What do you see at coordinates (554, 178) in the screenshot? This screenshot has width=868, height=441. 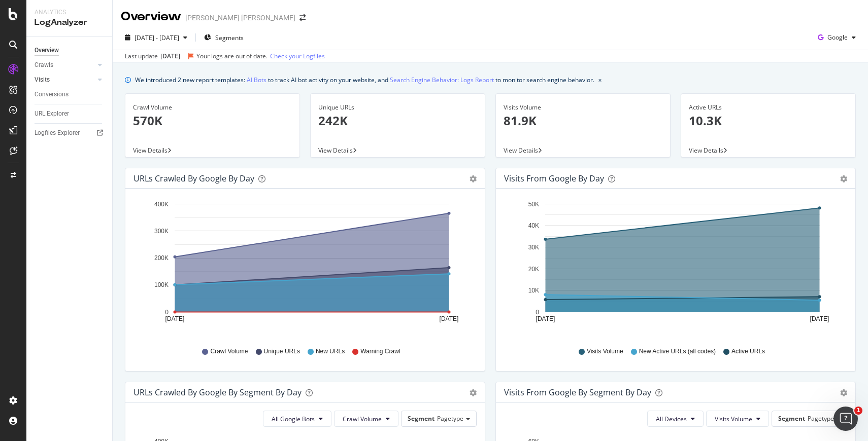 I see `div: Visits from Google by day` at bounding box center [554, 178].